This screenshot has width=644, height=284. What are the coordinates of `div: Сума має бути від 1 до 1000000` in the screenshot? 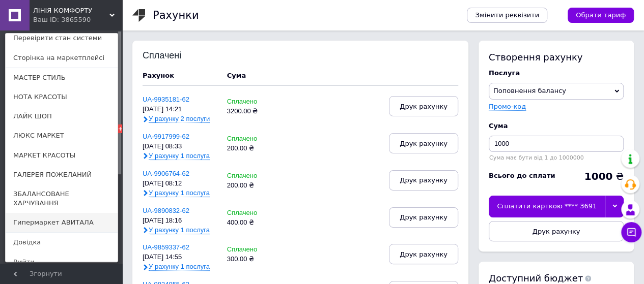 It's located at (556, 157).